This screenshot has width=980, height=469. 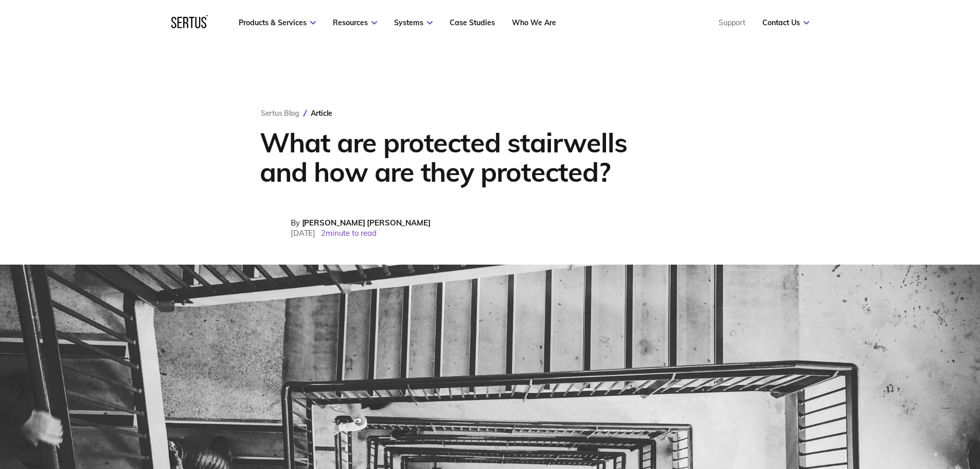 What do you see at coordinates (355, 23) in the screenshot?
I see `a: Resources` at bounding box center [355, 23].